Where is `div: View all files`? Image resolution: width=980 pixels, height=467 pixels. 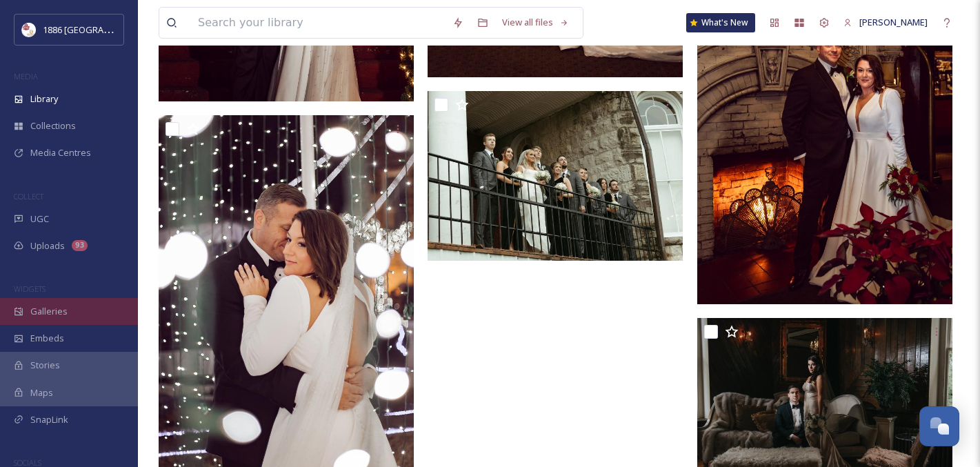 div: View all files is located at coordinates (535, 22).